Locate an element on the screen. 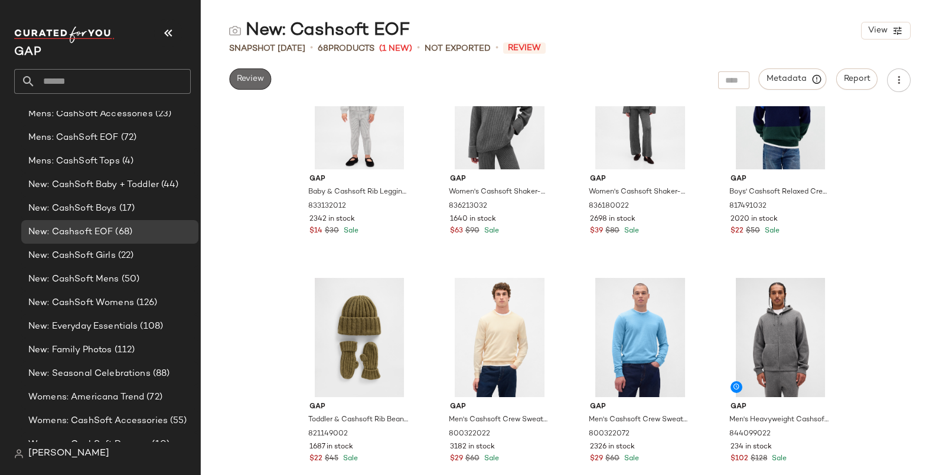 The image size is (939, 475). span: New: Cashsoft EOF is located at coordinates (70, 232).